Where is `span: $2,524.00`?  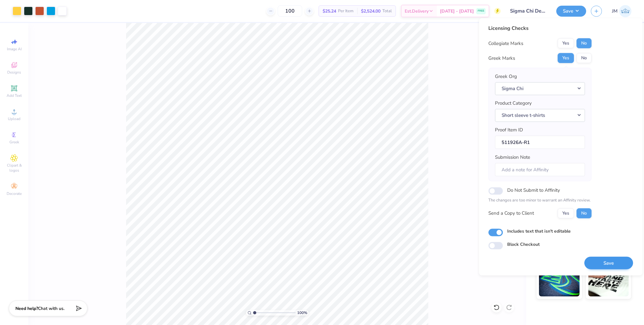 span: $2,524.00 is located at coordinates (371, 11).